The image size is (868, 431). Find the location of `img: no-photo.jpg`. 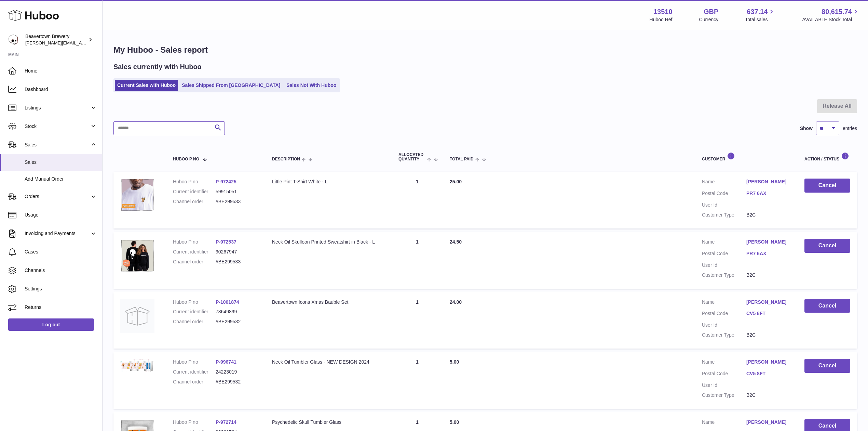

img: no-photo.jpg is located at coordinates (137, 316).